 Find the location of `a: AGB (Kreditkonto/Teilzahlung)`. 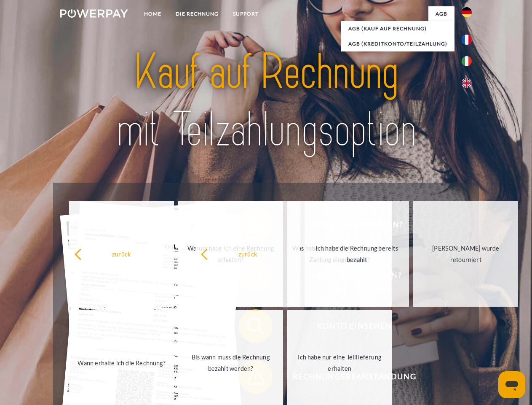

a: AGB (Kreditkonto/Teilzahlung) is located at coordinates (398, 44).